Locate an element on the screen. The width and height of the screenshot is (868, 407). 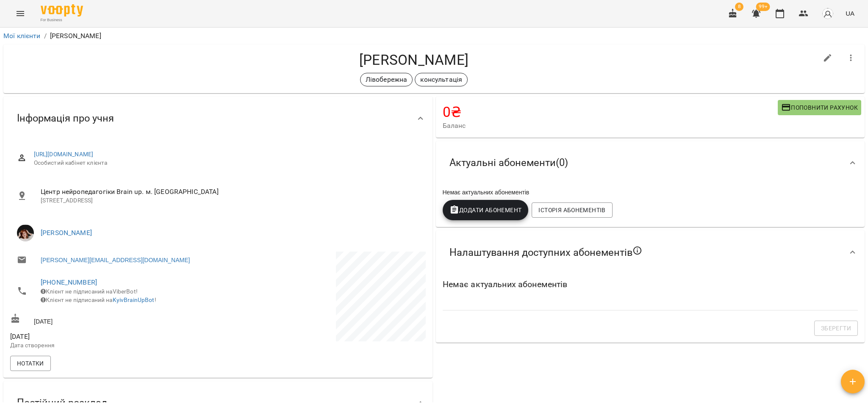
img: avatar_s.png is located at coordinates (827, 14).